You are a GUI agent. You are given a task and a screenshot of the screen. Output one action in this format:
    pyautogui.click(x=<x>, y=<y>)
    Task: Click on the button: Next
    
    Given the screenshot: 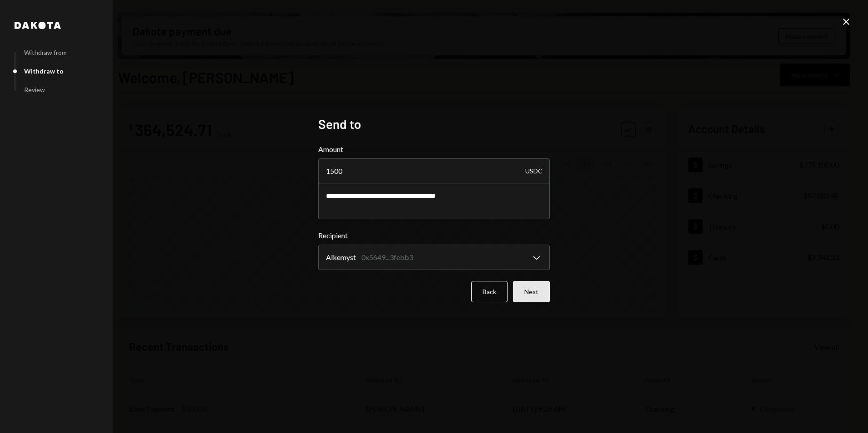 What is the action you would take?
    pyautogui.click(x=531, y=291)
    